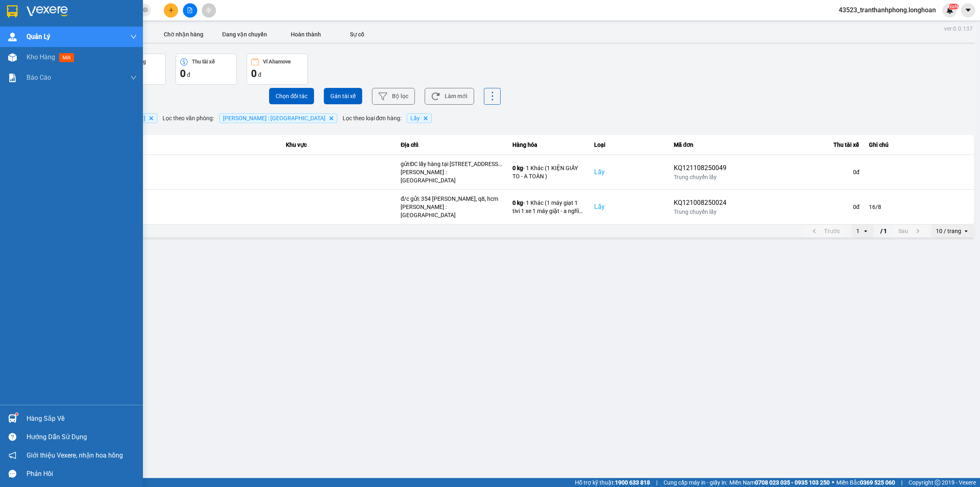 The height and width of the screenshot is (487, 980). Describe the element at coordinates (188, 118) in the screenshot. I see `span: Lọc theo văn phòng :` at that location.